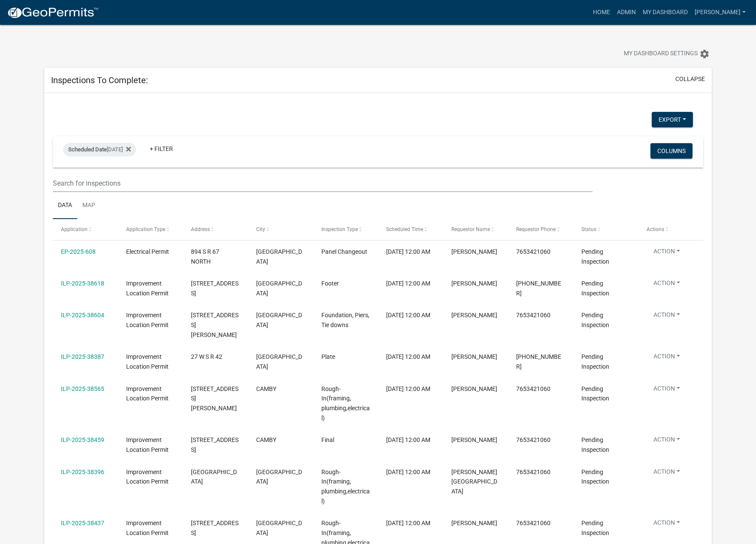 Image resolution: width=756 pixels, height=544 pixels. I want to click on span: Inspection Type, so click(340, 229).